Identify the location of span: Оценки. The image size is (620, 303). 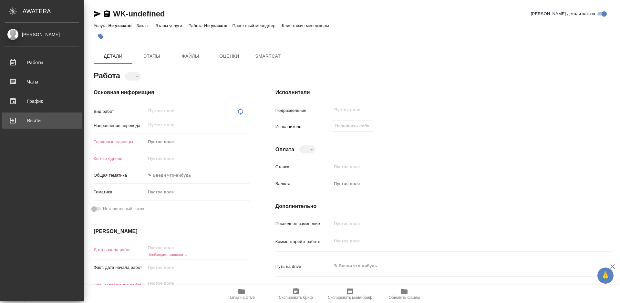
(229, 56).